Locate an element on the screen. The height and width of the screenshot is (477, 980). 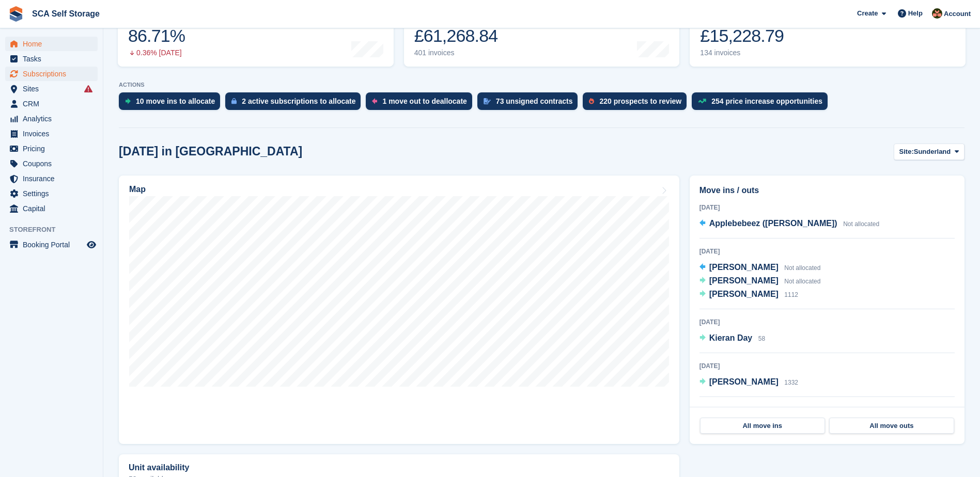
span: Invoices is located at coordinates (54, 134).